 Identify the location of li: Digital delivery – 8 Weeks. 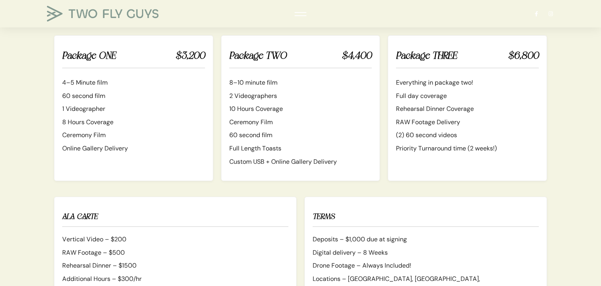
(426, 252).